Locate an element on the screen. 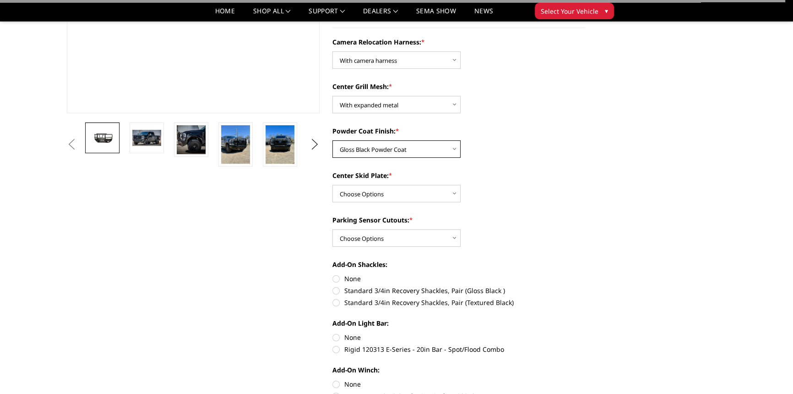 Image resolution: width=793 pixels, height=394 pixels. label: Rigid 120313 E-Series - 20in Bar - Spot/Flood Combo is located at coordinates (459, 349).